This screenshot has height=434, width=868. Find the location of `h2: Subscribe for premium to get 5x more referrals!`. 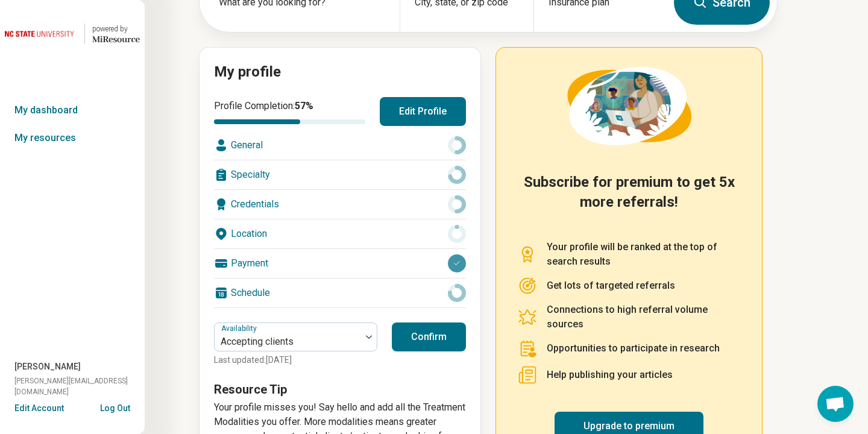

h2: Subscribe for premium to get 5x more referrals! is located at coordinates (629, 199).